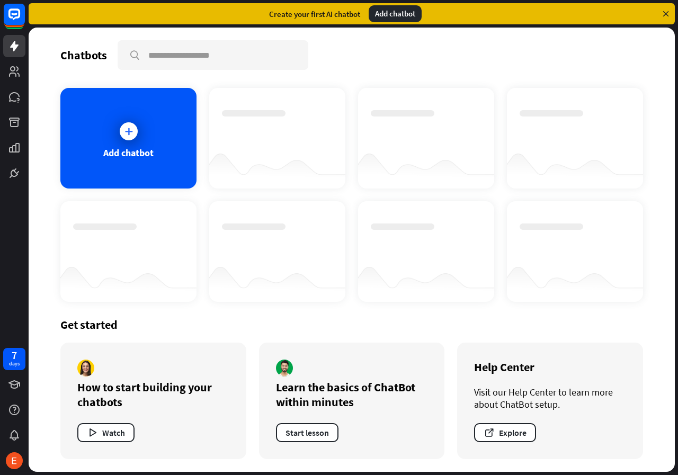  What do you see at coordinates (106, 432) in the screenshot?
I see `button: Watch` at bounding box center [106, 432].